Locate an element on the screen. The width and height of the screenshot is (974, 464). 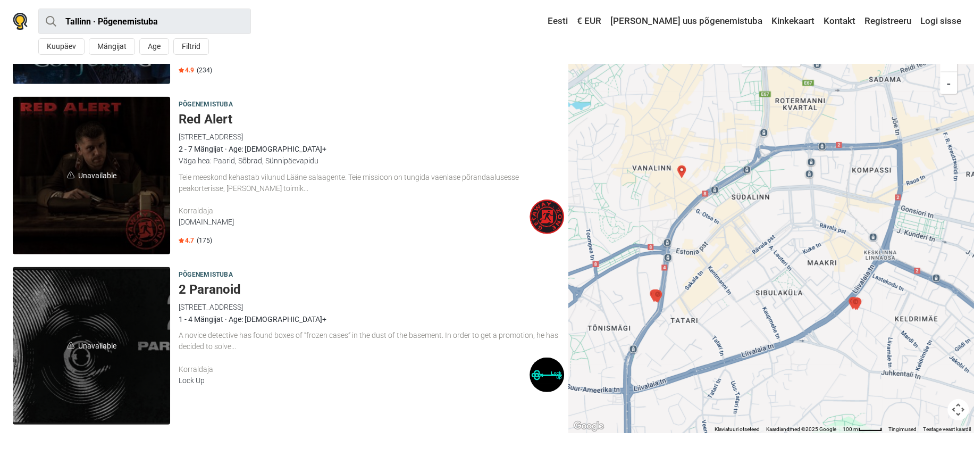
div: Teie meeskond kehastab vilunud Lääne salaagente. Teie missioon on tungida vaenlase põrandaalusess... is located at coordinates (371, 183).